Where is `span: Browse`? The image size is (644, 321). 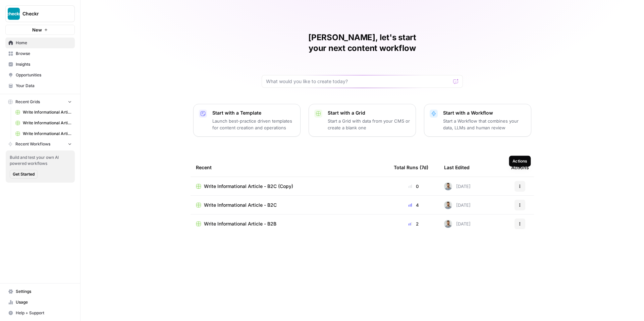
span: Browse is located at coordinates (43, 53).